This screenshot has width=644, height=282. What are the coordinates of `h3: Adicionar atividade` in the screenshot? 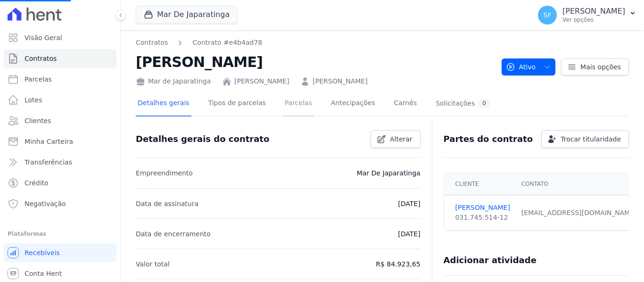 It's located at (490, 260).